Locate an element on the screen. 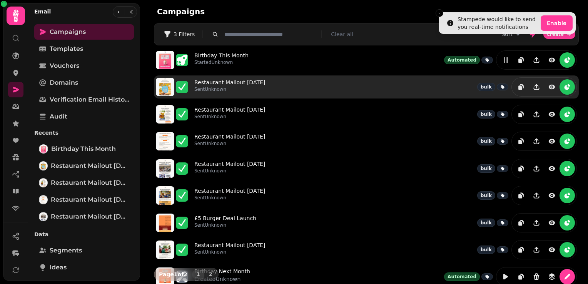  img: Restaurant Mailout Aug 13th is located at coordinates (43, 166).